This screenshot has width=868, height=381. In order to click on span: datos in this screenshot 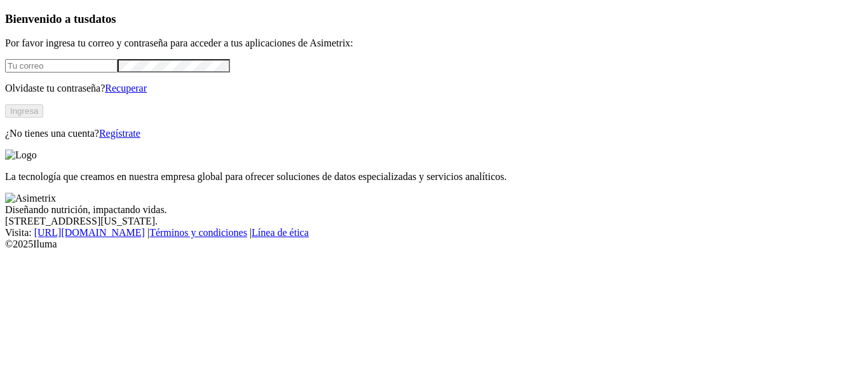, I will do `click(102, 18)`.